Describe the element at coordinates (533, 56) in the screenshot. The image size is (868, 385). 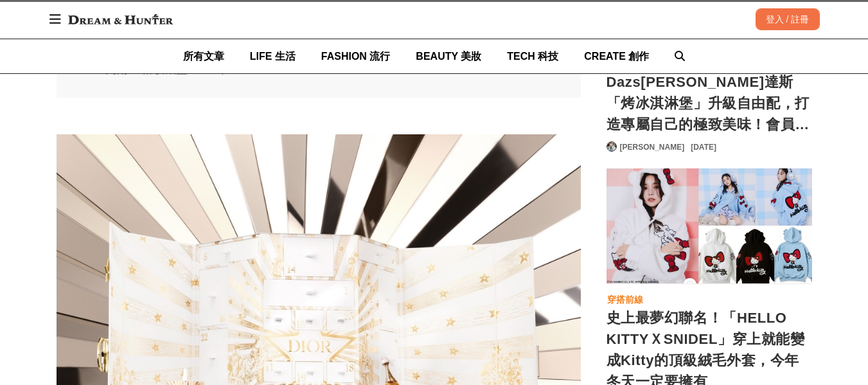
I see `a: TECH 科技` at that location.